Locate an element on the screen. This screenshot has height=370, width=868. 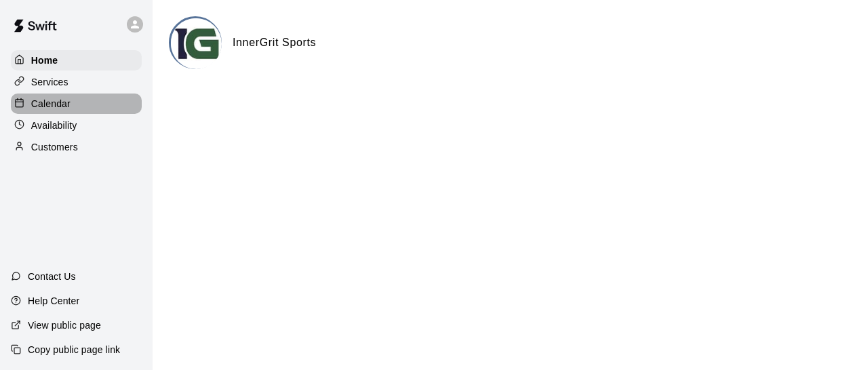
a: Availability is located at coordinates (76, 125).